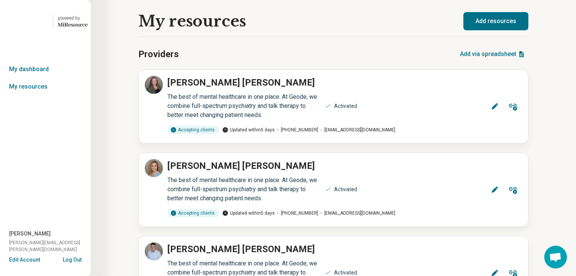  Describe the element at coordinates (25, 259) in the screenshot. I see `button: Edit Account` at that location.